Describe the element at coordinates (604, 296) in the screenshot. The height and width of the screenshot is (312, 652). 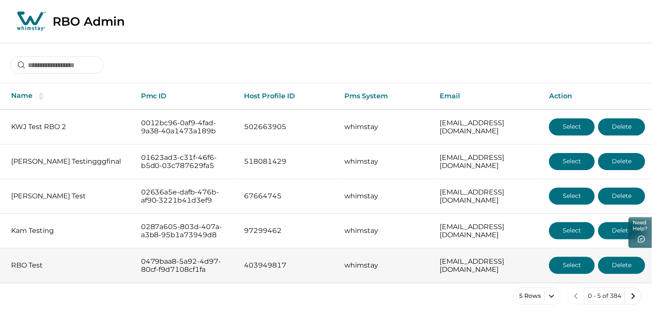
I see `p: 0 - 5 of 384` at that location.